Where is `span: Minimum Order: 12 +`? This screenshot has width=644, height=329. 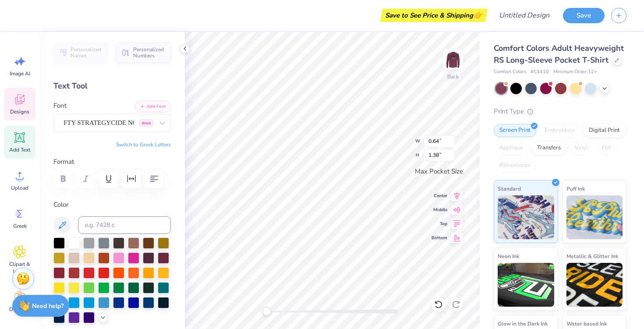
span: Minimum Order: 12 + is located at coordinates (575, 71).